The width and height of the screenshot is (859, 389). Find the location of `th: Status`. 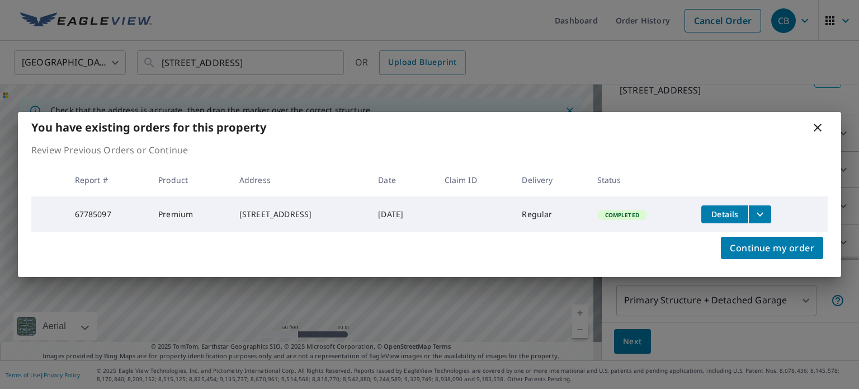

th: Status is located at coordinates (640, 179).